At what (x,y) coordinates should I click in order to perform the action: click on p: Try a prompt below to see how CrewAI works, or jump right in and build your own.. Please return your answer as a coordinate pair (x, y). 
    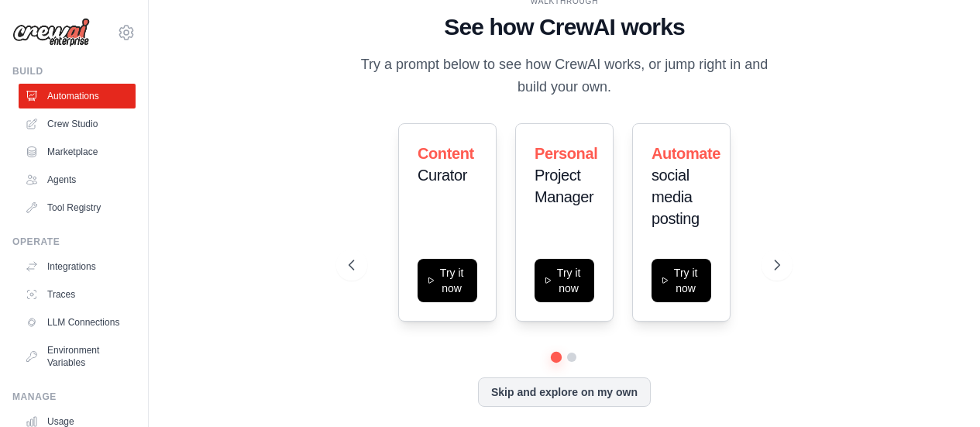
    Looking at the image, I should click on (564, 76).